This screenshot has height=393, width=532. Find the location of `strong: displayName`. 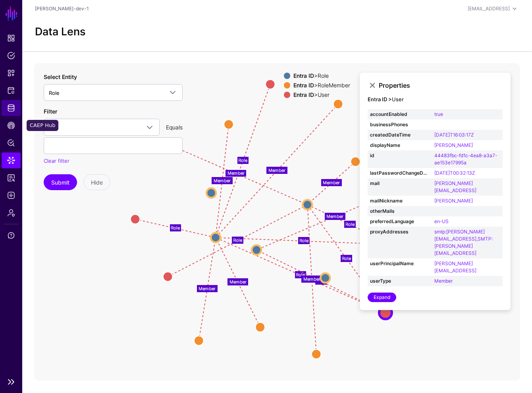

strong: displayName is located at coordinates (399, 145).